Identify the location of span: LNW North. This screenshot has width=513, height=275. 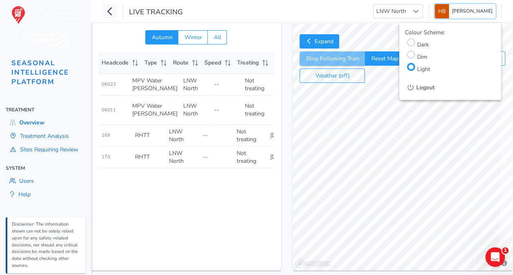
(391, 11).